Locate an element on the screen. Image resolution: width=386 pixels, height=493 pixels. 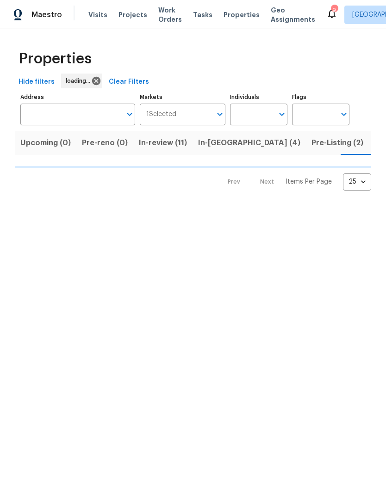
p: Items Per Page is located at coordinates (309, 182).